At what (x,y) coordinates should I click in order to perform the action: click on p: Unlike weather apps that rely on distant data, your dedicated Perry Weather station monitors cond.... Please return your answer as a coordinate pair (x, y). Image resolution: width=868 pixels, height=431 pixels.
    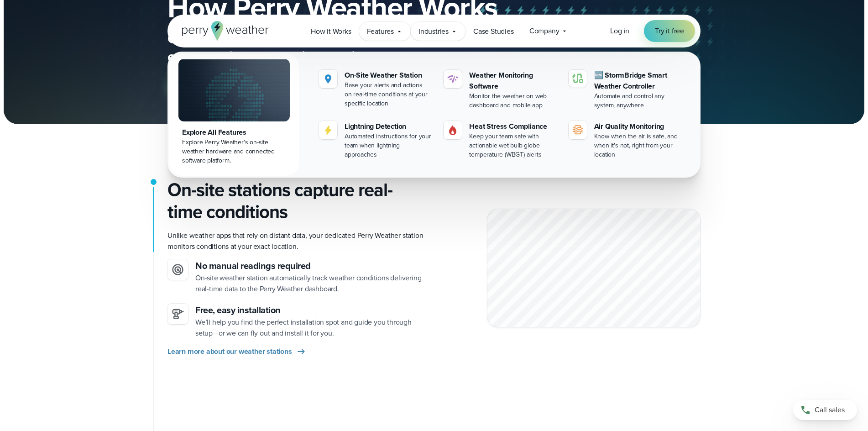
    Looking at the image, I should click on (297, 241).